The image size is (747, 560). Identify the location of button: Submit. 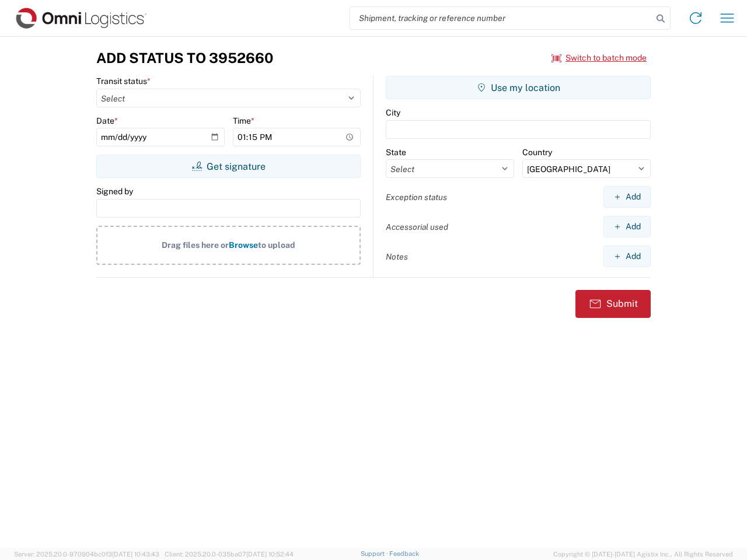
(613, 304).